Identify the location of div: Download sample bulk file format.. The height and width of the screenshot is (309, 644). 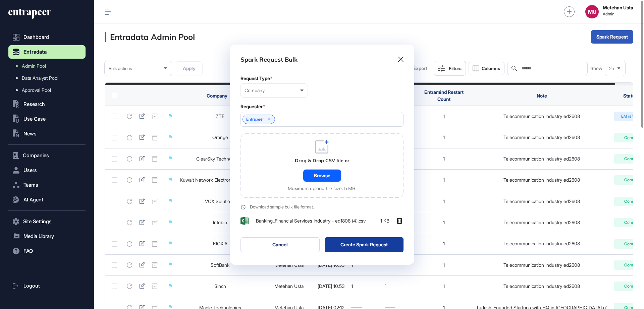
(281, 207).